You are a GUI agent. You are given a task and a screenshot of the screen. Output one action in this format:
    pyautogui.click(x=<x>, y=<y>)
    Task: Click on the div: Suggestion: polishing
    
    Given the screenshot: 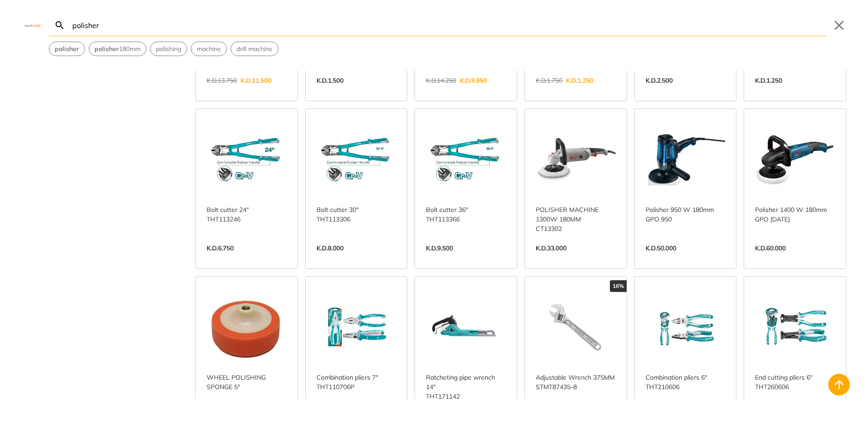 What is the action you would take?
    pyautogui.click(x=168, y=49)
    